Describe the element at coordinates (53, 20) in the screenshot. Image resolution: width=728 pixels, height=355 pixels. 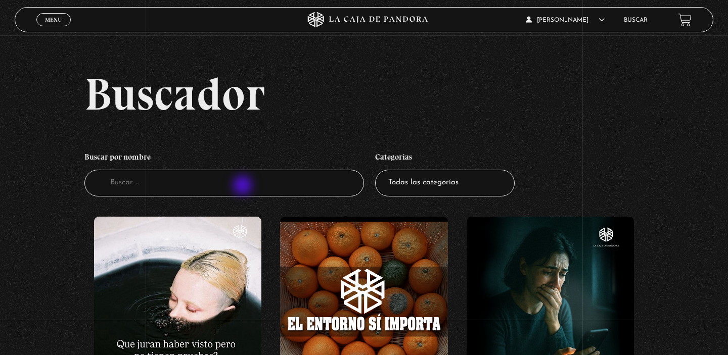
I see `span: Menu` at that location.